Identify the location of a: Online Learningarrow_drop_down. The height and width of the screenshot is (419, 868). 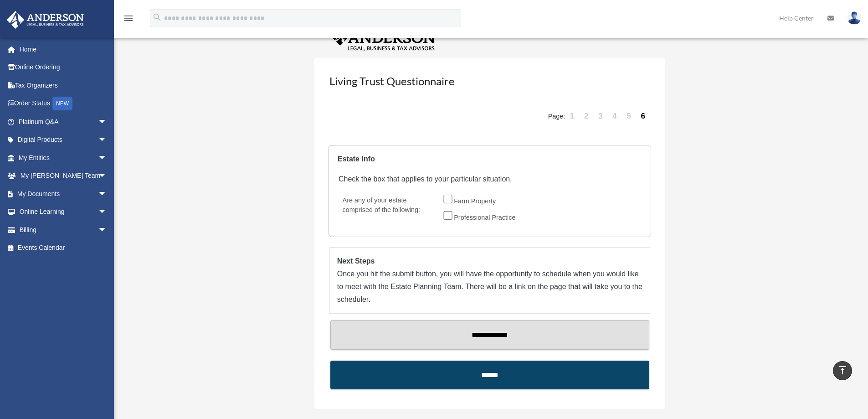
(64, 212).